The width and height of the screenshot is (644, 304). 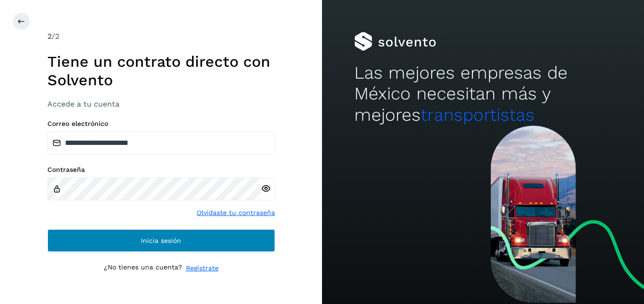 What do you see at coordinates (161, 36) in the screenshot?
I see `div: /2` at bounding box center [161, 36].